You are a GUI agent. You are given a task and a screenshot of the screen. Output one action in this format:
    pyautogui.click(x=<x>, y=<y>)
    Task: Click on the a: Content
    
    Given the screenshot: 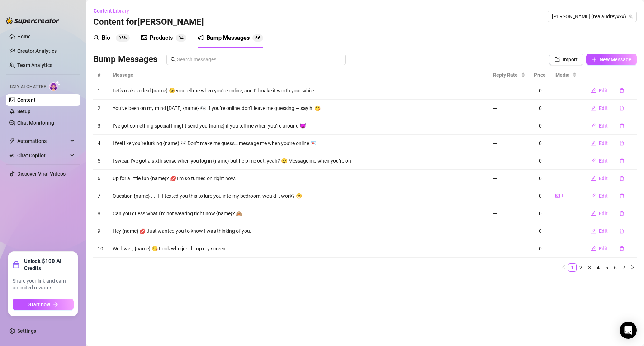 What is the action you would take?
    pyautogui.click(x=26, y=100)
    